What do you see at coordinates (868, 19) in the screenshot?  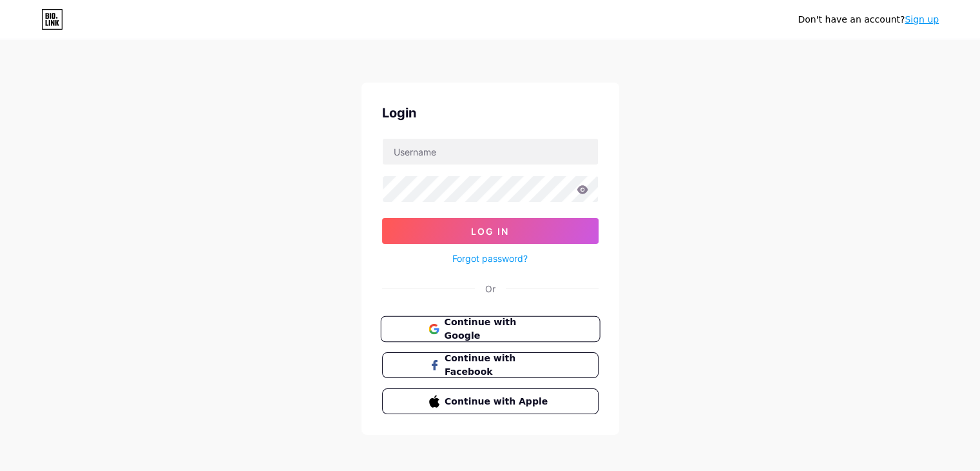 I see `div: Don't have an account?` at bounding box center [868, 19].